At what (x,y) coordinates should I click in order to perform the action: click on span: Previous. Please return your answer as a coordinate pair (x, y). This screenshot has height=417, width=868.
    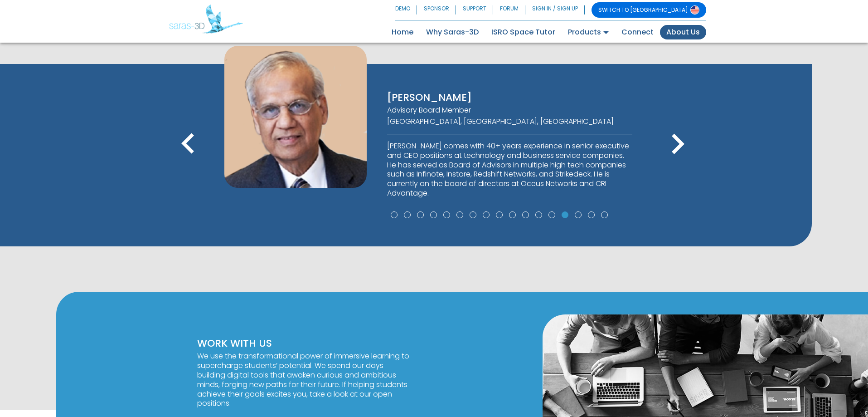
    Looking at the image, I should click on (188, 162).